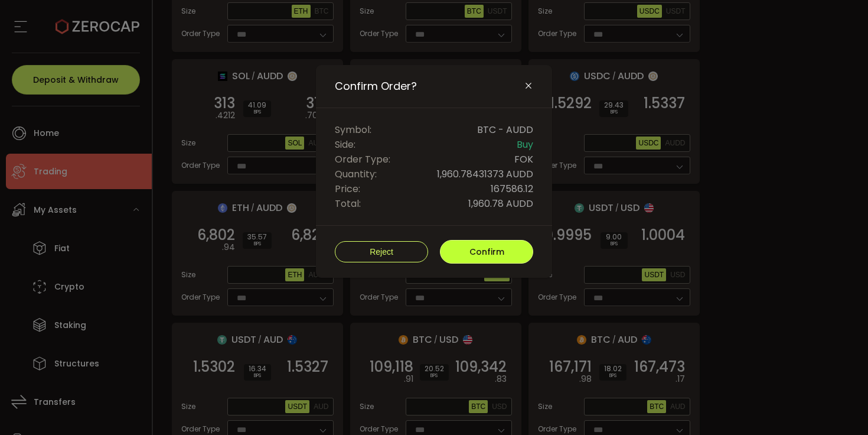  What do you see at coordinates (353, 130) in the screenshot?
I see `span: Symbol:` at bounding box center [353, 130].